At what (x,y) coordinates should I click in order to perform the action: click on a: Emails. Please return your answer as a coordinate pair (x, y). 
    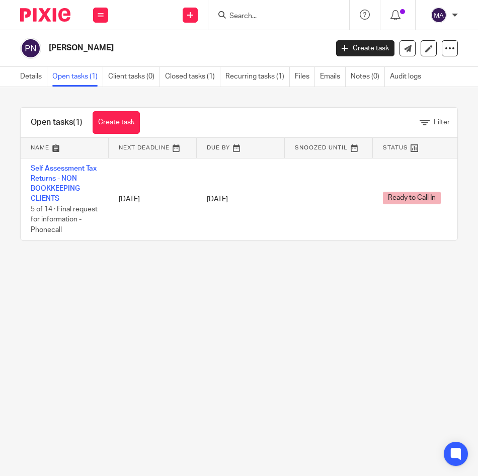
    Looking at the image, I should click on (333, 77).